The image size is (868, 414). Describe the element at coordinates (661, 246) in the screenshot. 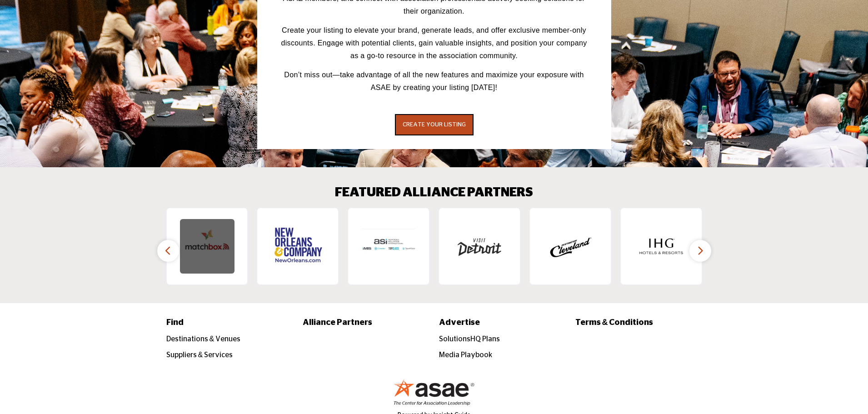

I see `img: IHG Hotels & Resorts` at that location.